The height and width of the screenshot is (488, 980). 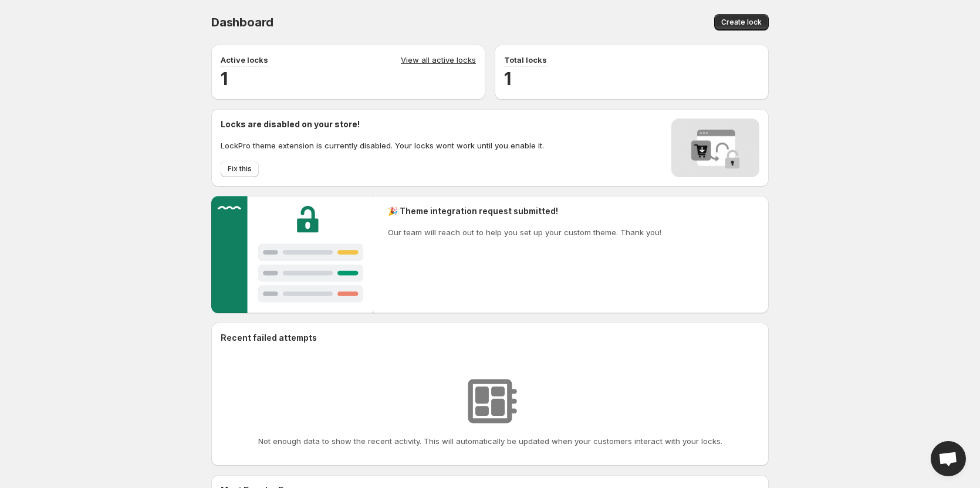 I want to click on div: Open chat, so click(x=949, y=459).